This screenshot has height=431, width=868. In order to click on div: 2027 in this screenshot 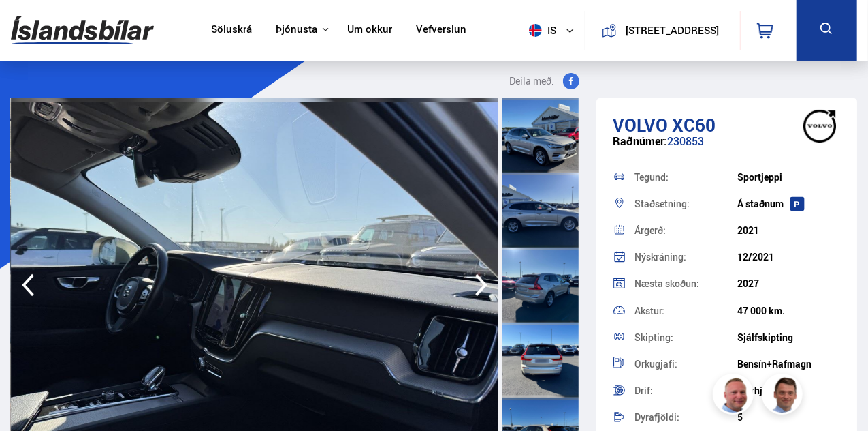, I will do `click(790, 284)`.